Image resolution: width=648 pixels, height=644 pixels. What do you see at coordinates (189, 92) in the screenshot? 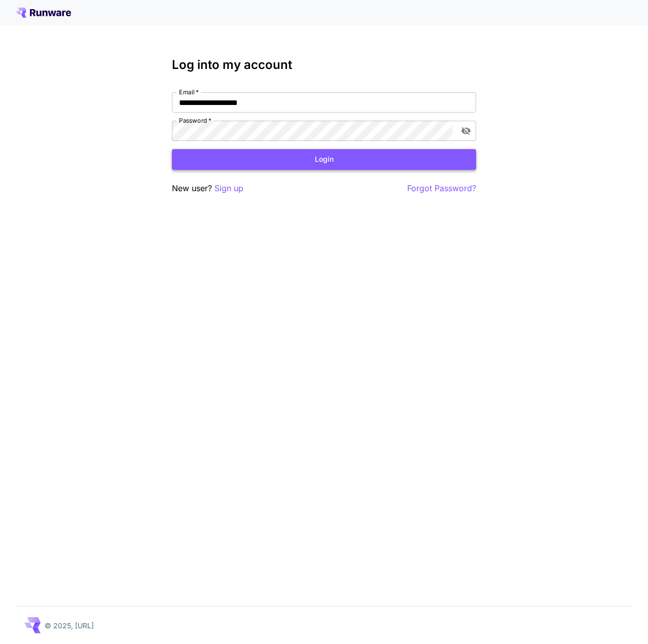
I see `label: Email` at bounding box center [189, 92].